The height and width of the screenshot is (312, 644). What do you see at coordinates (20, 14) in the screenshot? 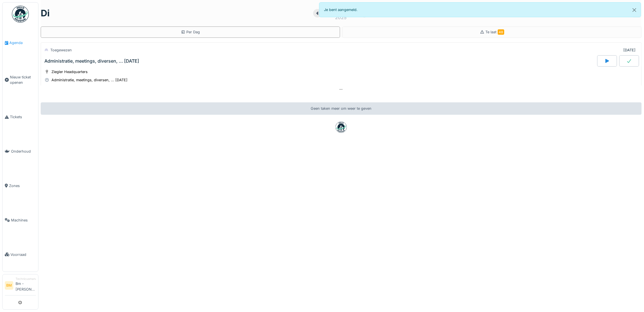
I see `img: Badge_color-CXgf-gQk.svg` at bounding box center [20, 14].